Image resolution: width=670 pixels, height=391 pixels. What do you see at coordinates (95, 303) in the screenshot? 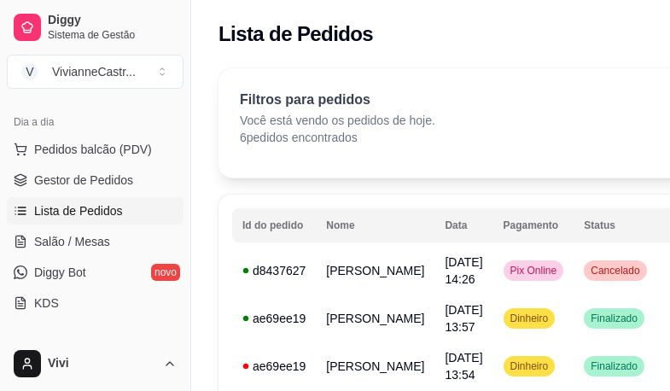
I see `a: KDS` at bounding box center [95, 303].